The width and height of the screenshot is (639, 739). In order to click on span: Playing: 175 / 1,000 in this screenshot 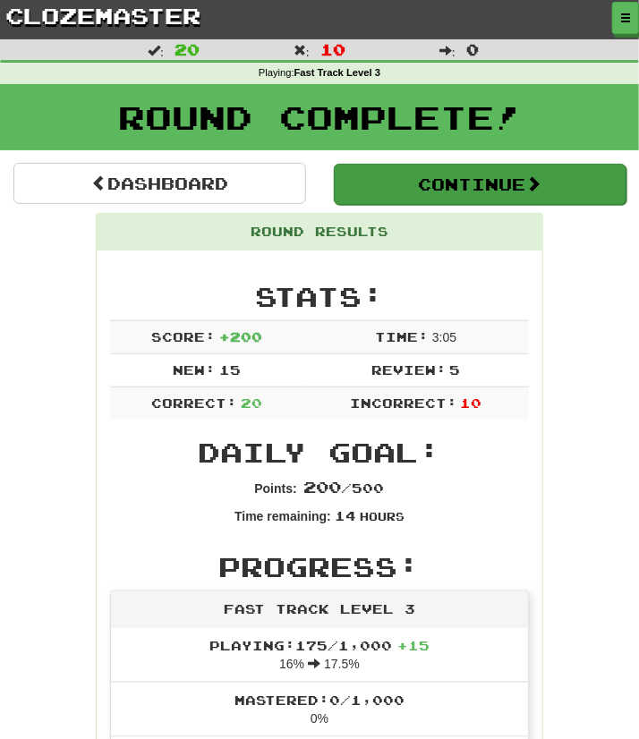, I will do `click(319, 645)`.